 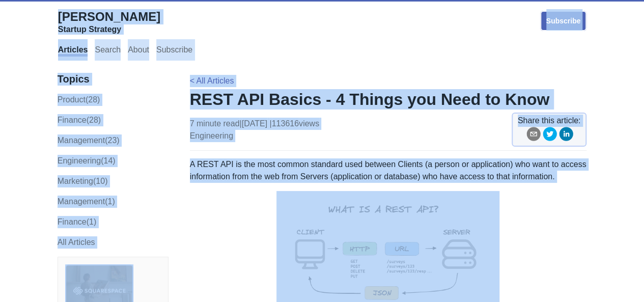 What do you see at coordinates (79, 120) in the screenshot?
I see `a: finance(28)` at bounding box center [79, 120].